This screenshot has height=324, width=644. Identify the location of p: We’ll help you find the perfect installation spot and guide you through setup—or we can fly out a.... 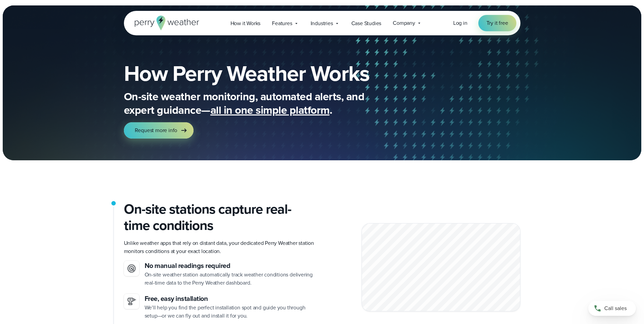
(231, 312).